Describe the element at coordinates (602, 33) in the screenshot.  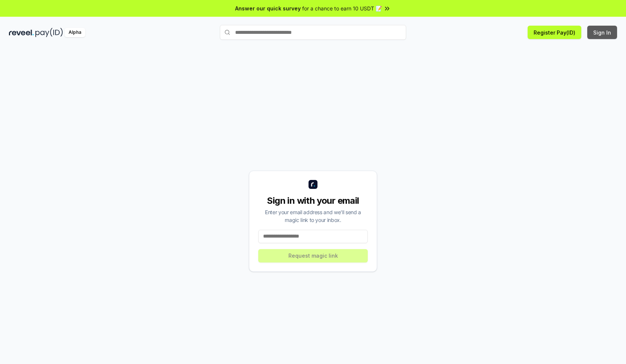
I see `button: Sign In` at that location.